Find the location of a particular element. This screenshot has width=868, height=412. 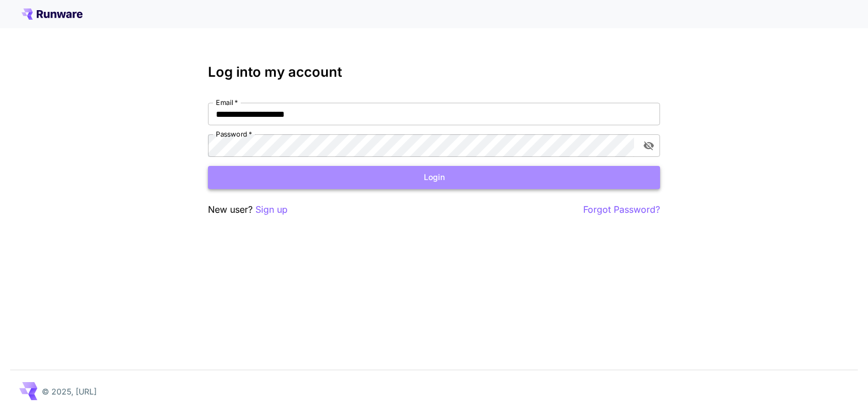

h3: Log into my account is located at coordinates (434, 72).